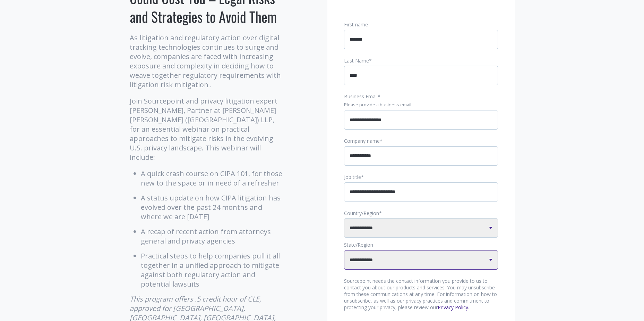  Describe the element at coordinates (207, 61) in the screenshot. I see `p: As litigation and regulatory action over digital tracking technologies continues to surge and evo...` at that location.